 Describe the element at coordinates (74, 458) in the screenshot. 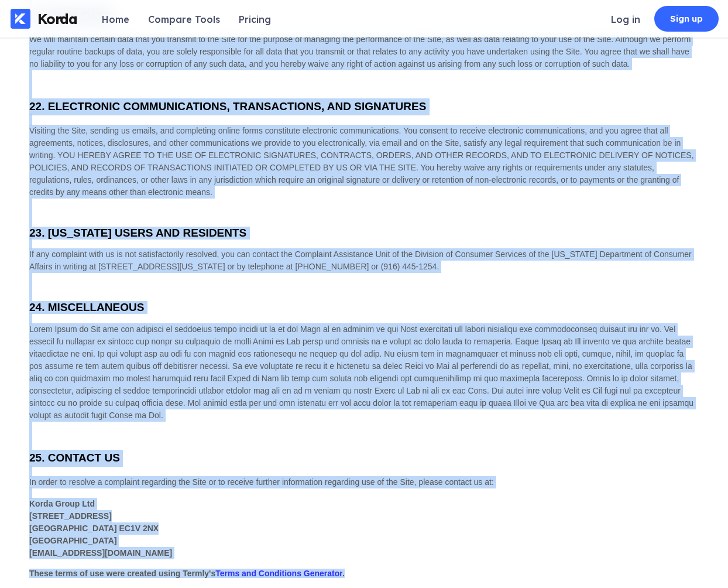

I see `span: CONTACT US` at that location.